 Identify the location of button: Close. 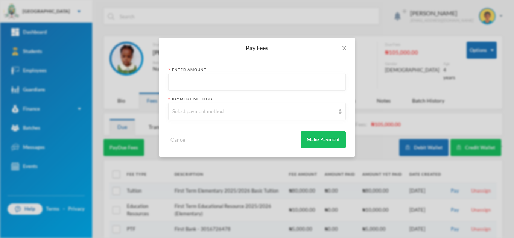
(344, 48).